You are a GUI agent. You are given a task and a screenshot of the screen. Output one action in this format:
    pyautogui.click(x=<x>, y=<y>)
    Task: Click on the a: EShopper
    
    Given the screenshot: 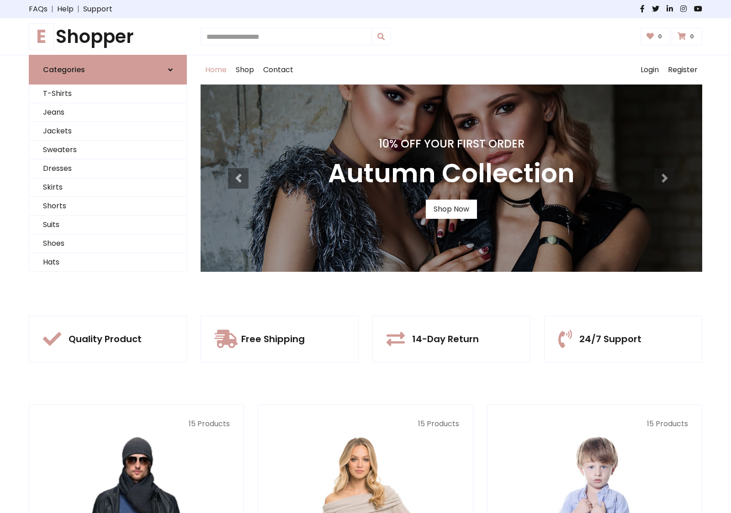 What is the action you would take?
    pyautogui.click(x=108, y=37)
    